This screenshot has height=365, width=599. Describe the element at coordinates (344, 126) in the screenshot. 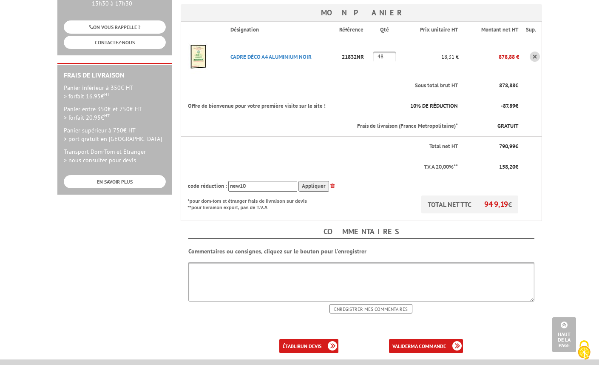

I see `p: Frais de livraison (France Metropolitaine)*` at that location.